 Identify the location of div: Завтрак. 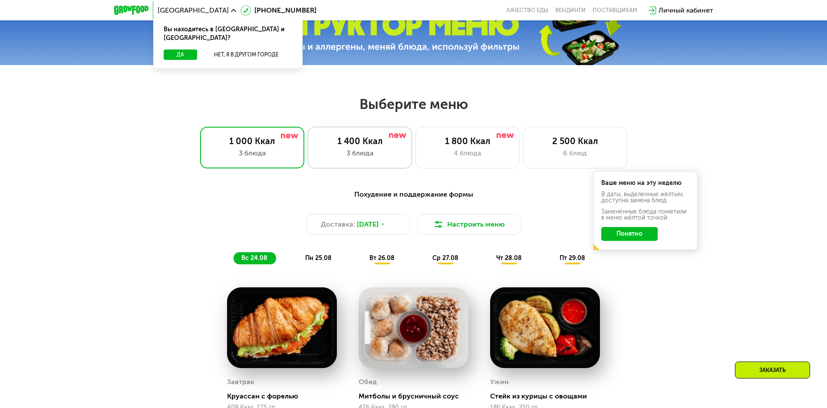
(240, 382).